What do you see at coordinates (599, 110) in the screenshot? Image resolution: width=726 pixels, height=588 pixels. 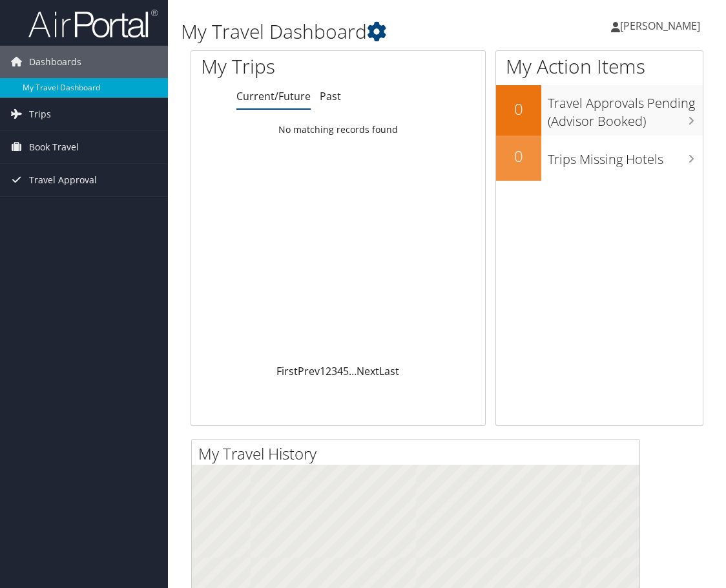 I see `a: 0Travel Approvals Pending (Advisor Booked)` at bounding box center [599, 110].